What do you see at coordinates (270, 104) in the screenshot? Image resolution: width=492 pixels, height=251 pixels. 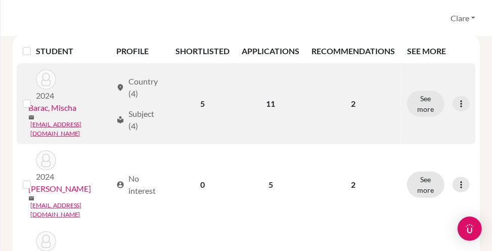 I see `td: 11` at bounding box center [270, 104].